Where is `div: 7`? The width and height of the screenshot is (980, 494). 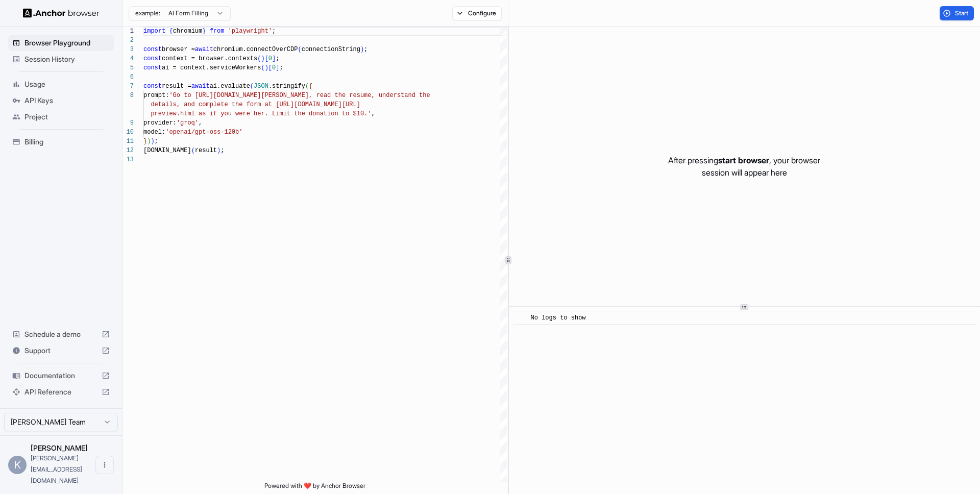 div: 7 is located at coordinates (128, 86).